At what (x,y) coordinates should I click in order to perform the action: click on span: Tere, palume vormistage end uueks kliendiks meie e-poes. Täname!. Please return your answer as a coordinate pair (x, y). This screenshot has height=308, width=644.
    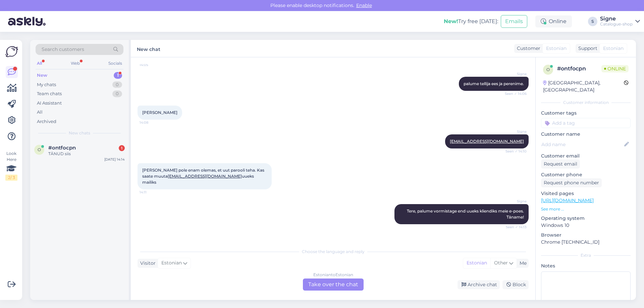
    Looking at the image, I should click on (466, 214).